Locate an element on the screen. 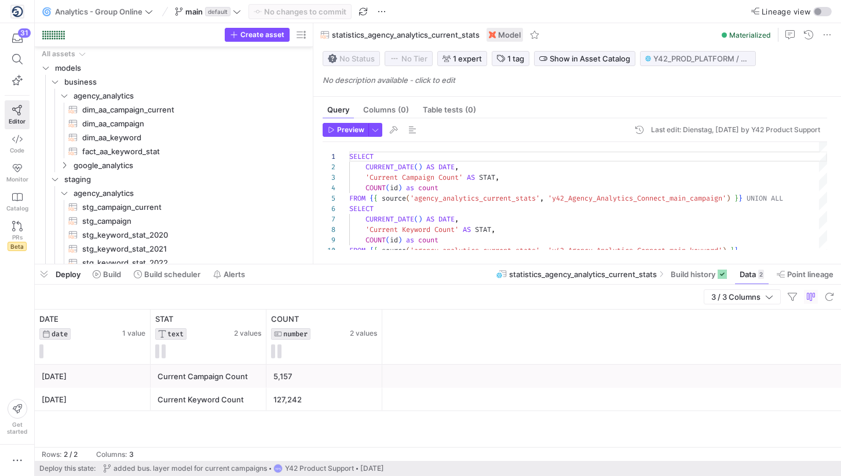 The height and width of the screenshot is (476, 841). span: 2 values is located at coordinates (363, 333).